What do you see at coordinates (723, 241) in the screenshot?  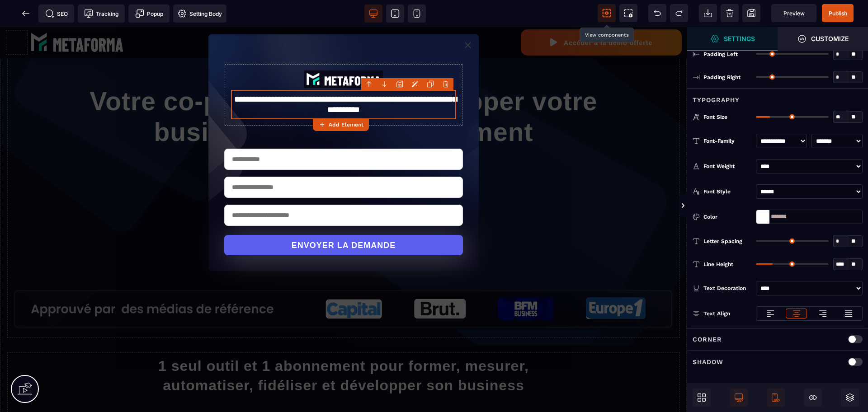 I see `span: Letter Spacing` at bounding box center [723, 241].